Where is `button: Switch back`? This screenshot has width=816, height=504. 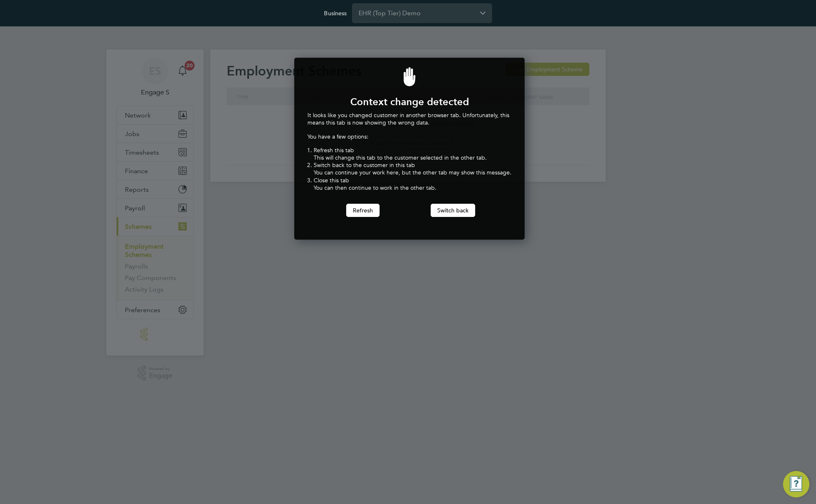
button: Switch back is located at coordinates (453, 210).